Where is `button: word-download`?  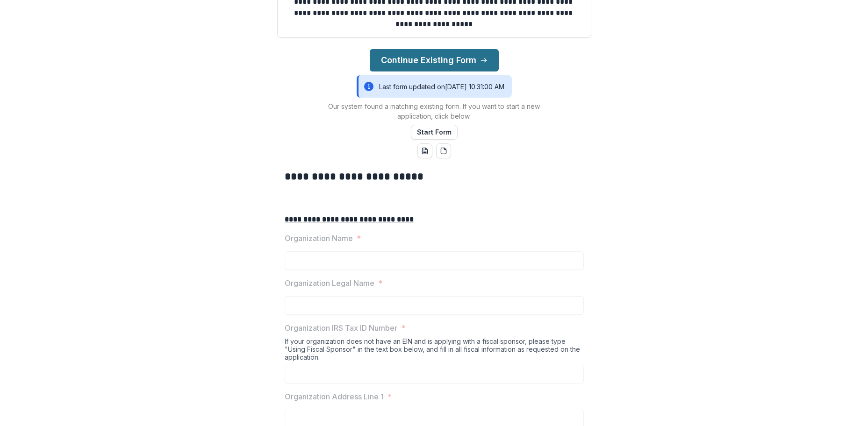
button: word-download is located at coordinates (425, 151).